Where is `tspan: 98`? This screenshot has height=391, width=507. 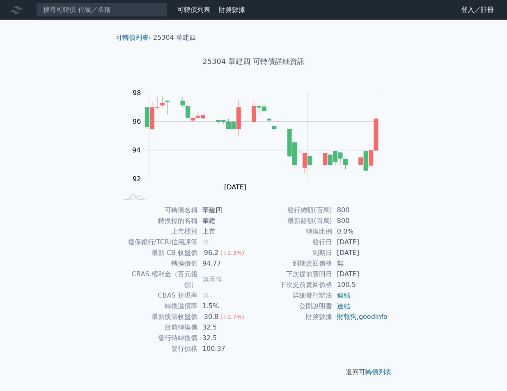
tspan: 98 is located at coordinates (137, 93).